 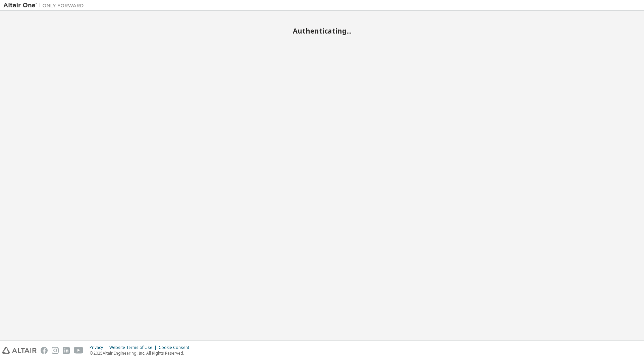 What do you see at coordinates (175, 347) in the screenshot?
I see `div: Cookie Consent` at bounding box center [175, 347].